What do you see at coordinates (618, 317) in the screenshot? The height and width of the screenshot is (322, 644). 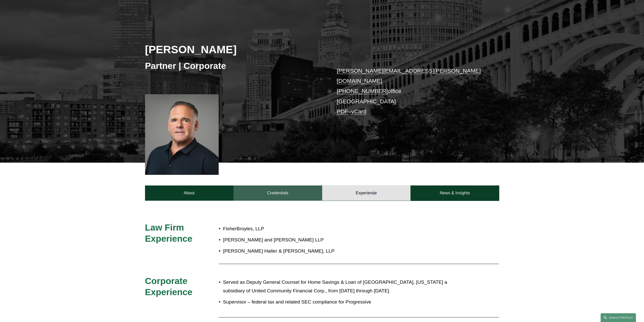 I see `a: Search this site` at bounding box center [618, 317].